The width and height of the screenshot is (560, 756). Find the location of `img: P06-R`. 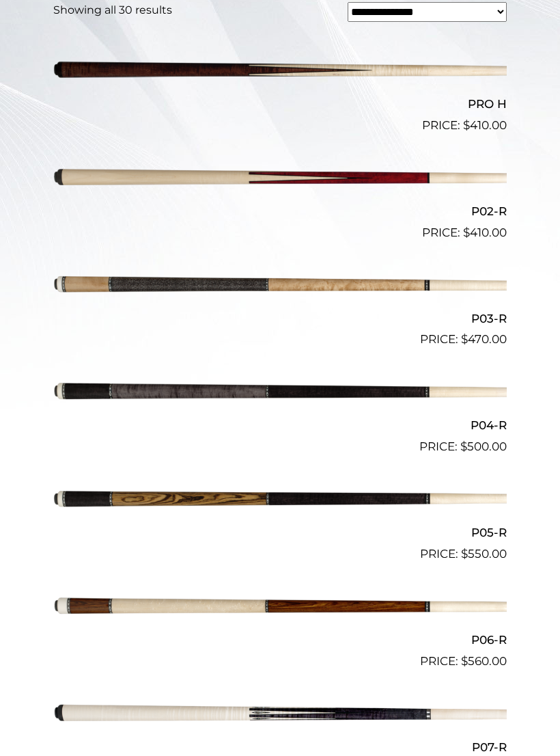

img: P06-R is located at coordinates (280, 606).